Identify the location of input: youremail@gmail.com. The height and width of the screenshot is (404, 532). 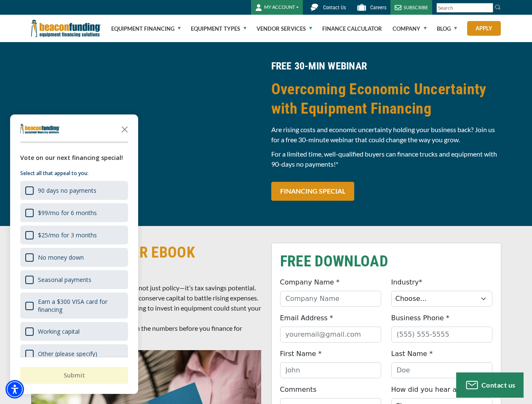
(330, 335).